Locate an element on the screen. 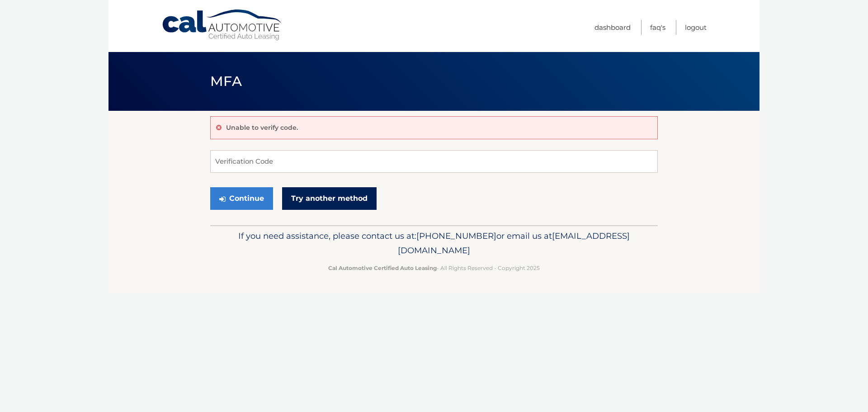 Image resolution: width=868 pixels, height=412 pixels. a: FAQ's is located at coordinates (658, 27).